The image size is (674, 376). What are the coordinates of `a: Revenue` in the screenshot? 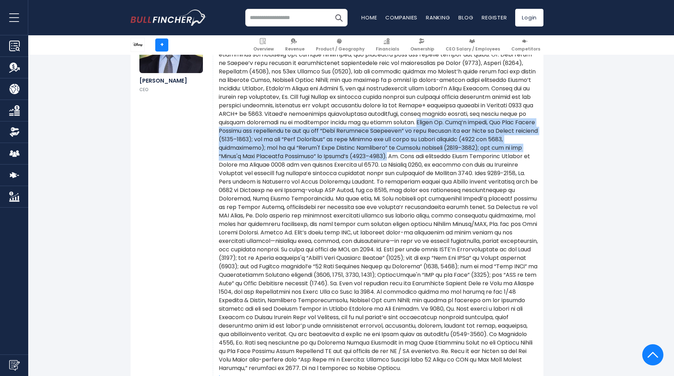 It's located at (295, 45).